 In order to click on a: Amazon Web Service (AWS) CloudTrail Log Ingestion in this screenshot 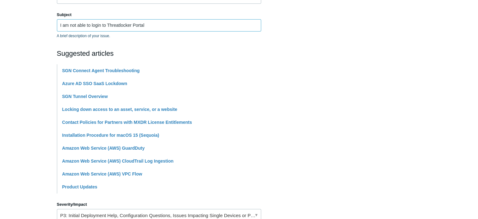, I will do `click(118, 161)`.